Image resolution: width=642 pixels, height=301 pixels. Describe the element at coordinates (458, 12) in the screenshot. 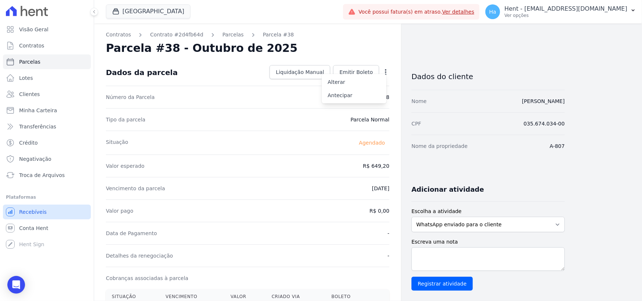

I see `a: Ver detalhes` at that location.